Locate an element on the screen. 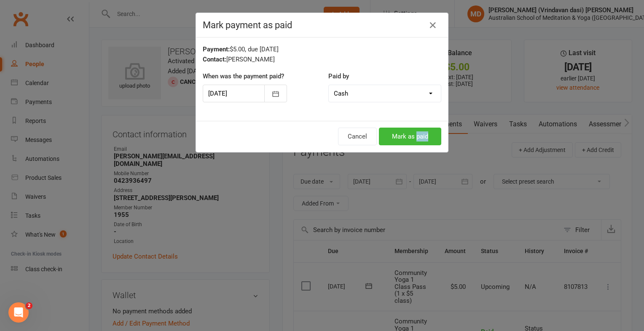 The width and height of the screenshot is (644, 331). button: Close is located at coordinates (433, 25).